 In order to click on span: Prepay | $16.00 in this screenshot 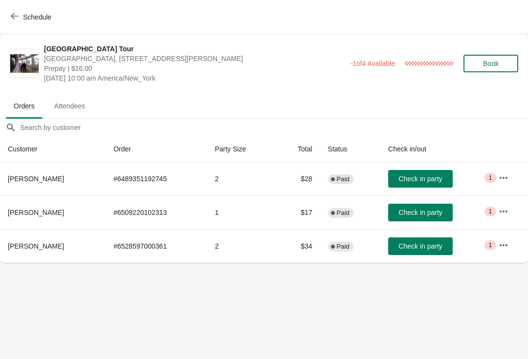, I will do `click(194, 68)`.